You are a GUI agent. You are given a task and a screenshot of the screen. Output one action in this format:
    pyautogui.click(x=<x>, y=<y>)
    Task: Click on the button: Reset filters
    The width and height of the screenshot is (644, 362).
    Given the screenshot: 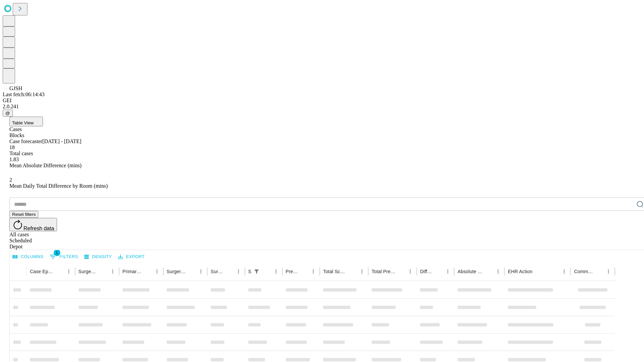 What is the action you would take?
    pyautogui.click(x=24, y=214)
    